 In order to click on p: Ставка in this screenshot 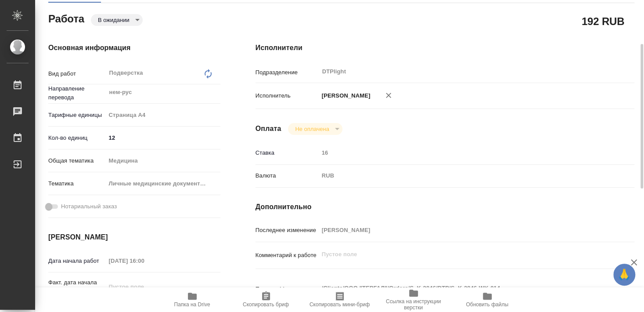, I will do `click(287, 153)`.